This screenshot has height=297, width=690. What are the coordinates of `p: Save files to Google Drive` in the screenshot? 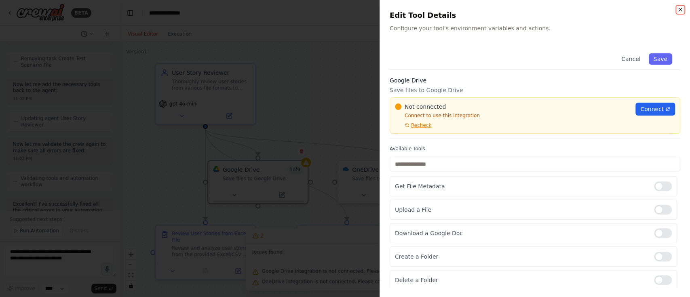 It's located at (535, 90).